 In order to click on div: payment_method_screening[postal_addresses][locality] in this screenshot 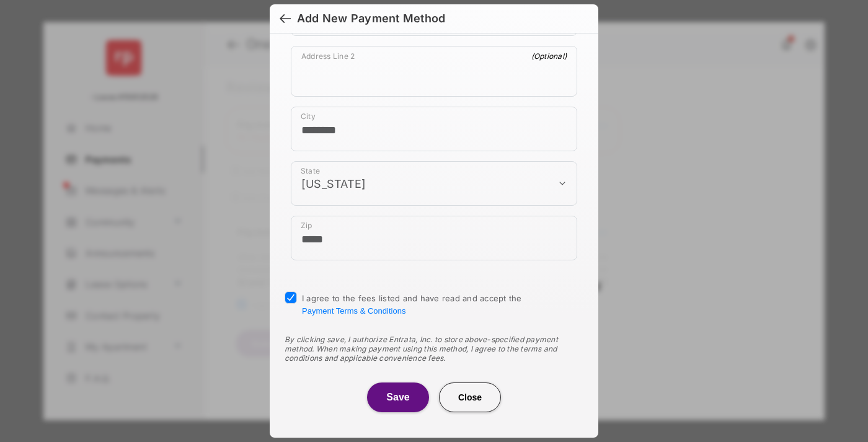, I will do `click(434, 129)`.